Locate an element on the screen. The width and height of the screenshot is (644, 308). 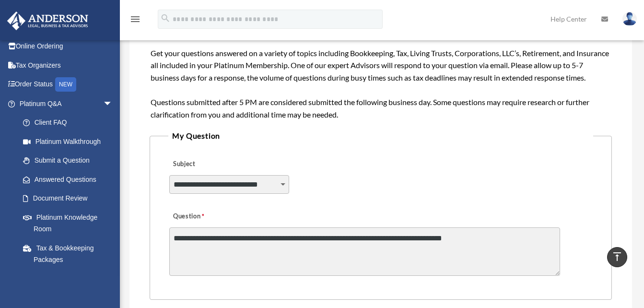
label: Subject is located at coordinates (215, 164).